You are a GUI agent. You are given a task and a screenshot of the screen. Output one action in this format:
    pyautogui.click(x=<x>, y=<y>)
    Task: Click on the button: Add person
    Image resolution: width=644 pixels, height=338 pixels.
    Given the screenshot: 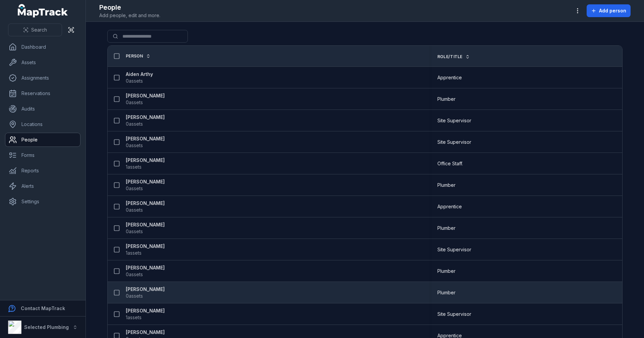 What is the action you would take?
    pyautogui.click(x=609, y=11)
    